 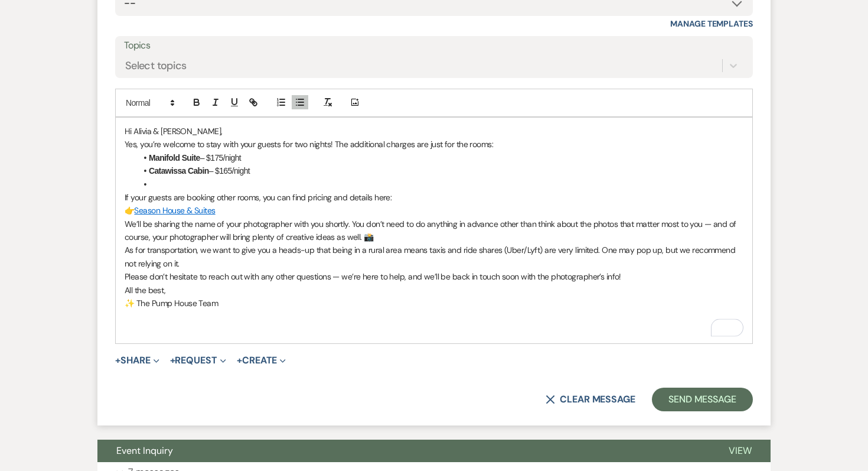 I want to click on label: Topics, so click(x=434, y=46).